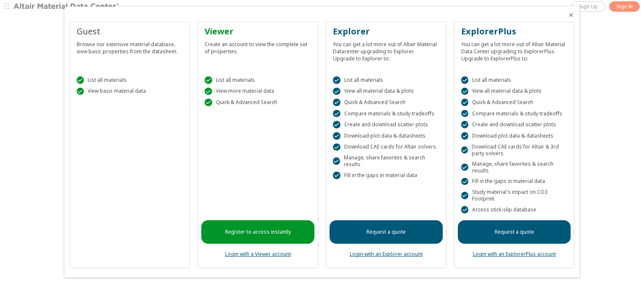 The image size is (644, 284). I want to click on a: Login with an Explorer account, so click(386, 254).